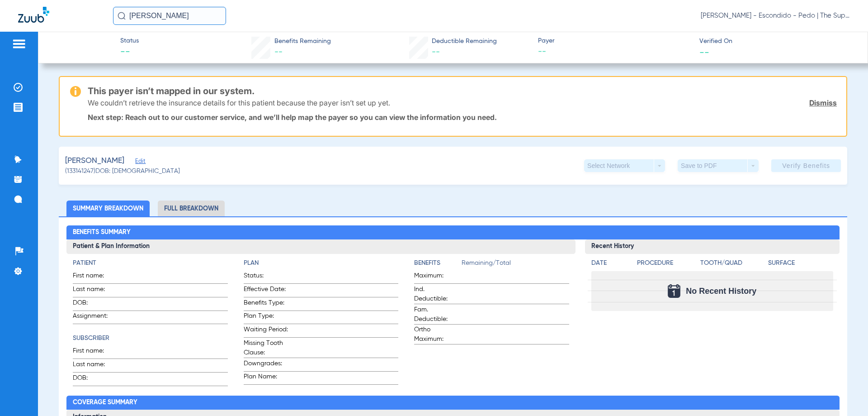 Image resolution: width=868 pixels, height=416 pixels. What do you see at coordinates (266, 365) in the screenshot?
I see `span: Downgrades:` at bounding box center [266, 365].